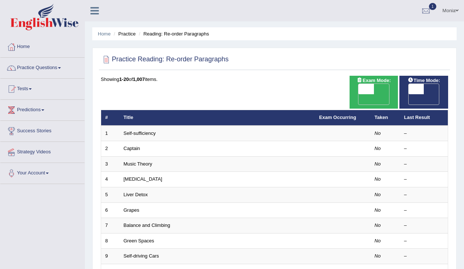 This screenshot has width=464, height=269. What do you see at coordinates (42, 130) in the screenshot?
I see `a: Success Stories` at bounding box center [42, 130].